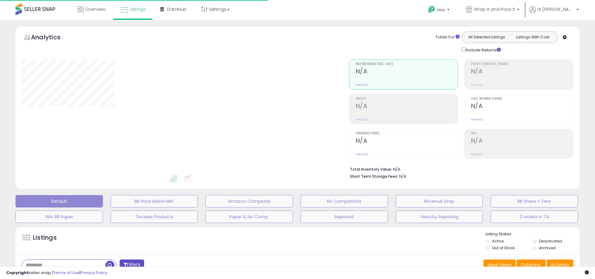 The image size is (595, 279). I want to click on span: Avg. Buybox Share, so click(522, 99).